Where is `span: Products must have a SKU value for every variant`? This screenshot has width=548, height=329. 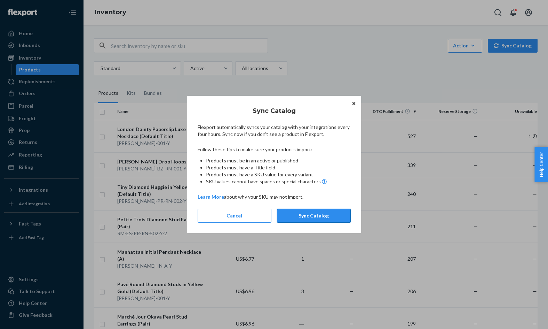
span: Products must have a SKU value for every variant is located at coordinates (260, 174).